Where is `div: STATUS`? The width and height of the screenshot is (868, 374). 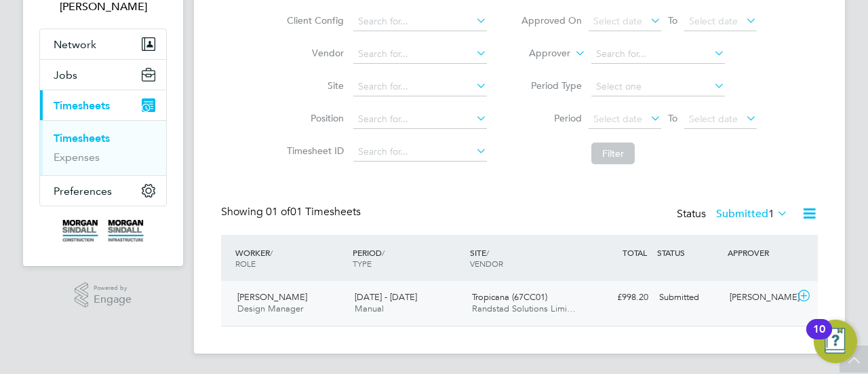
div: STATUS is located at coordinates (689, 252).